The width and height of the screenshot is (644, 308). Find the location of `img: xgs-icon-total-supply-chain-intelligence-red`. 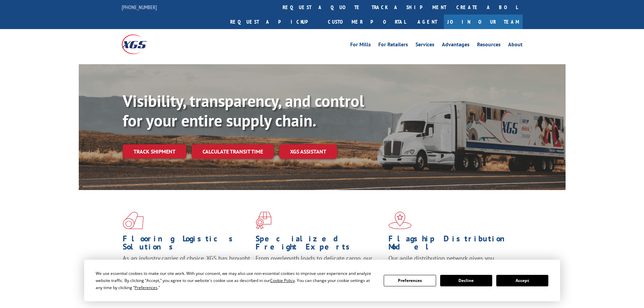

img: xgs-icon-total-supply-chain-intelligence-red is located at coordinates (133, 221).